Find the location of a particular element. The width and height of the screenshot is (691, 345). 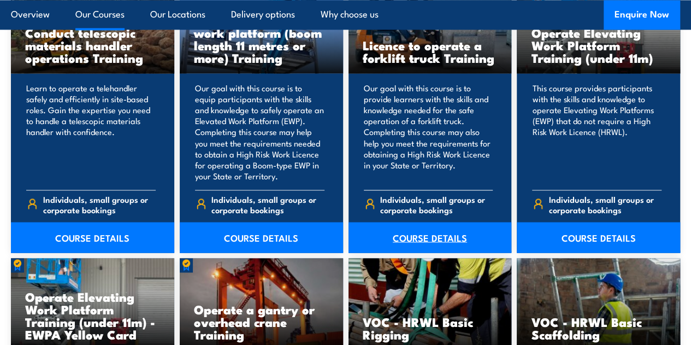

h3: VOC - HRWL Basic Scaffolding is located at coordinates (598, 327).